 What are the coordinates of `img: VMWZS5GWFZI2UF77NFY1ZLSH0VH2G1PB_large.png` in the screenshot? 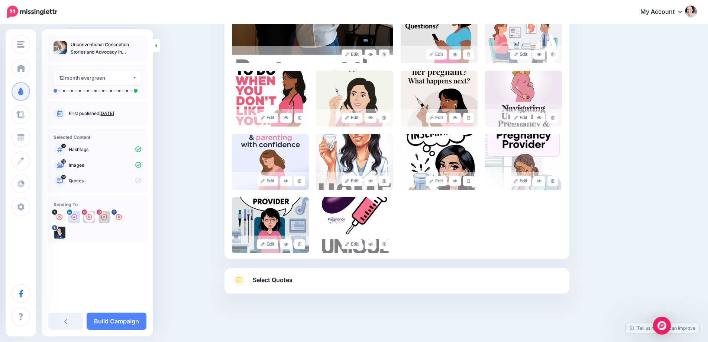 It's located at (523, 35).